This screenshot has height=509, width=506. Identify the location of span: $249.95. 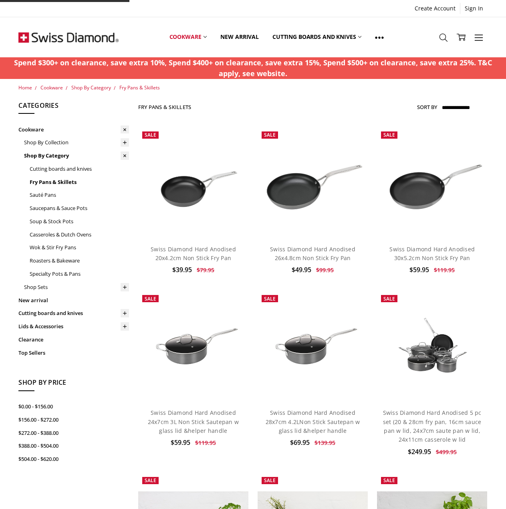
(420, 452).